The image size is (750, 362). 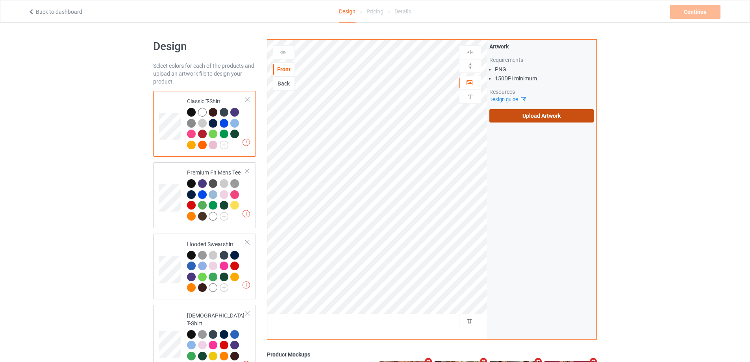 I want to click on div: Requirements, so click(x=541, y=60).